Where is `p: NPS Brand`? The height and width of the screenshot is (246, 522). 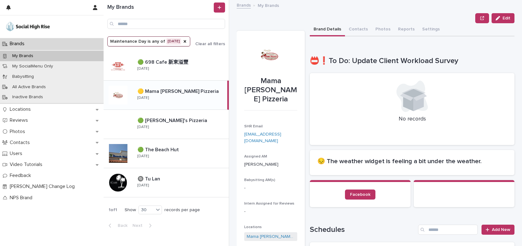 p: NPS Brand is located at coordinates (22, 198).